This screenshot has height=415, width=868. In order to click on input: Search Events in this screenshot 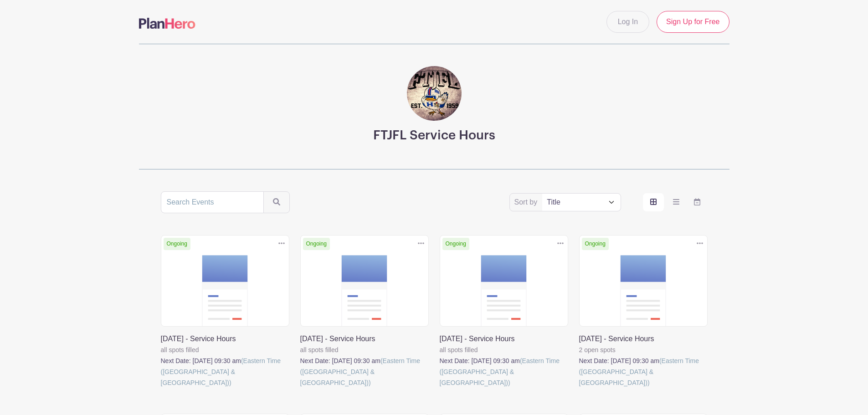, I will do `click(212, 202)`.